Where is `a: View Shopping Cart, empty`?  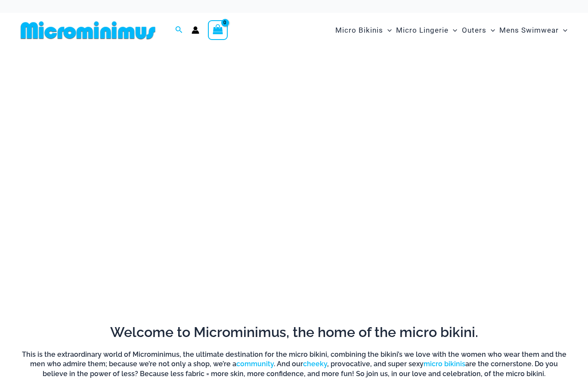 a: View Shopping Cart, empty is located at coordinates (218, 30).